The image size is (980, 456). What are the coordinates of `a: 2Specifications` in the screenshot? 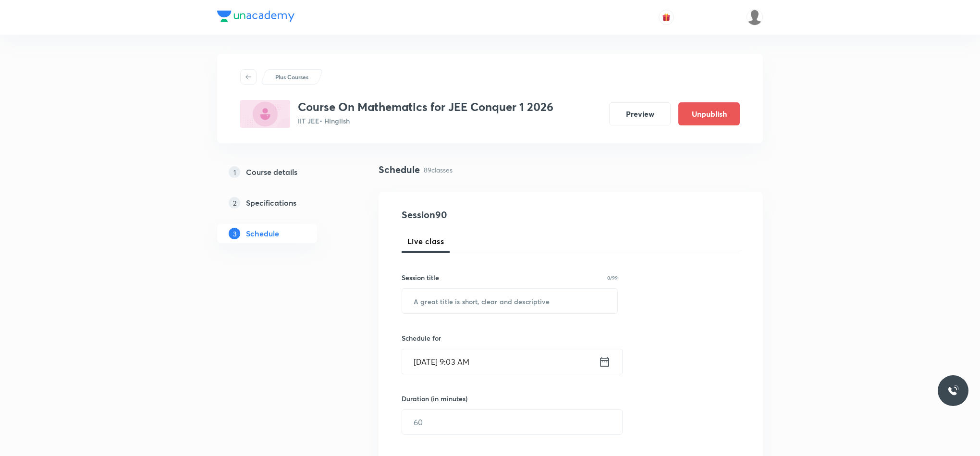 It's located at (282, 203).